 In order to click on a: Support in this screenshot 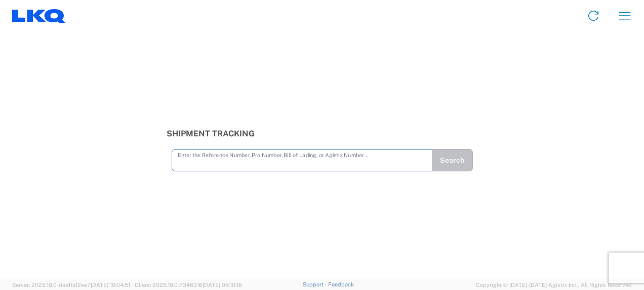, I will do `click(315, 284)`.